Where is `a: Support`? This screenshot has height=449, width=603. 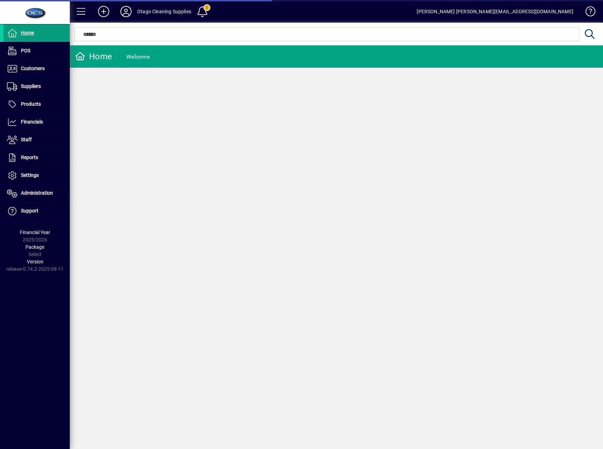 a: Support is located at coordinates (37, 211).